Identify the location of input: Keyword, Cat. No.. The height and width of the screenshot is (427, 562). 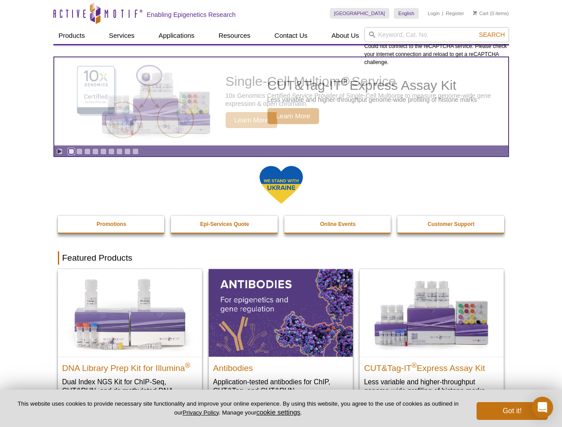
(436, 35).